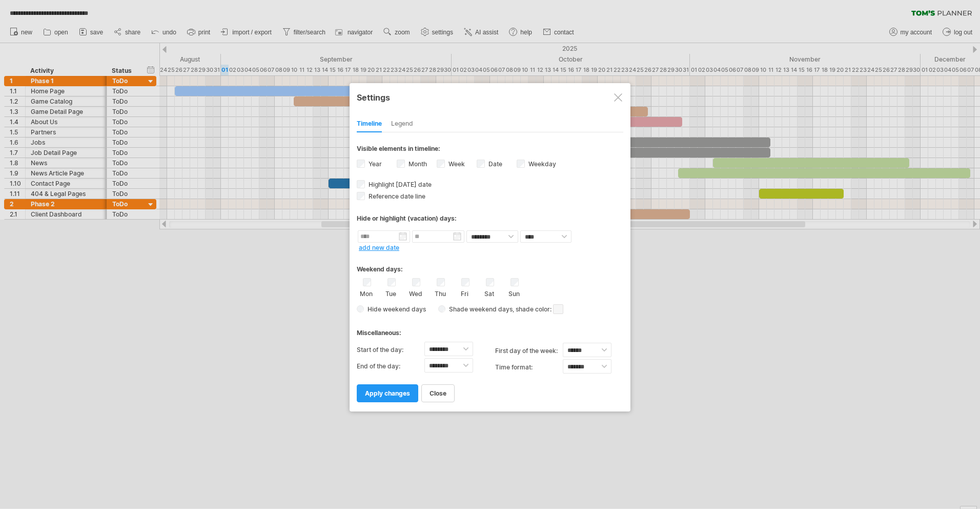  What do you see at coordinates (369, 124) in the screenshot?
I see `div: Timeline` at bounding box center [369, 124].